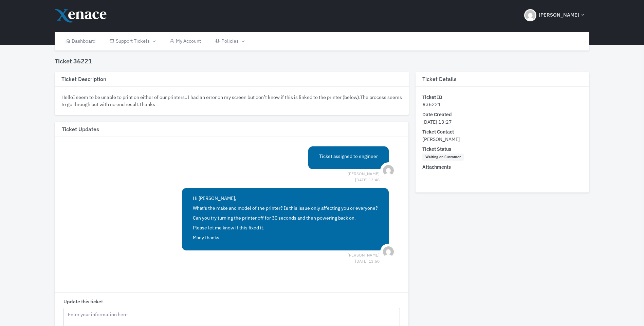  Describe the element at coordinates (530, 15) in the screenshot. I see `img: Header Avatar` at that location.